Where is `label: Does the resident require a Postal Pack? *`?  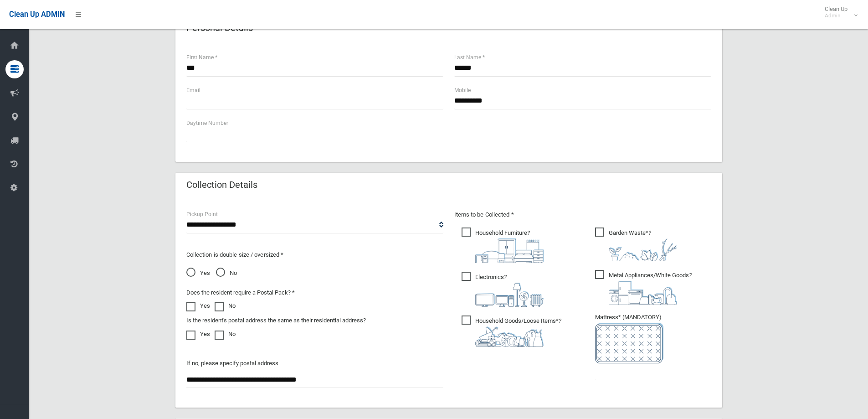 label: Does the resident require a Postal Pack? * is located at coordinates (241, 292).